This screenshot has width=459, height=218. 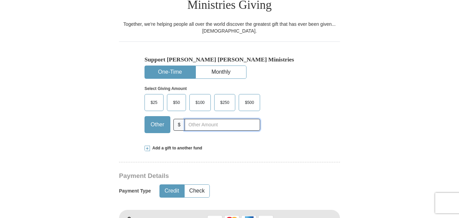 What do you see at coordinates (135, 191) in the screenshot?
I see `h5: Payment Type` at bounding box center [135, 191].